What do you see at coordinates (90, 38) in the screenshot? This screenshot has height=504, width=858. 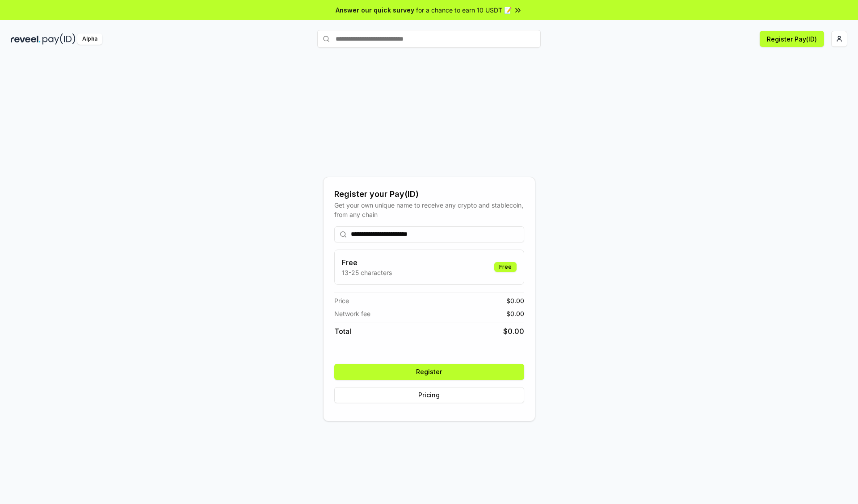 I see `div: Alpha` at bounding box center [90, 38].